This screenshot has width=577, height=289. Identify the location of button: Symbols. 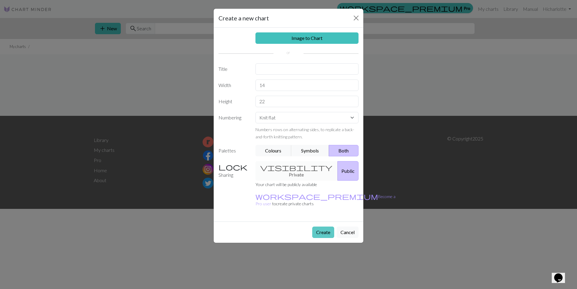
(310, 151).